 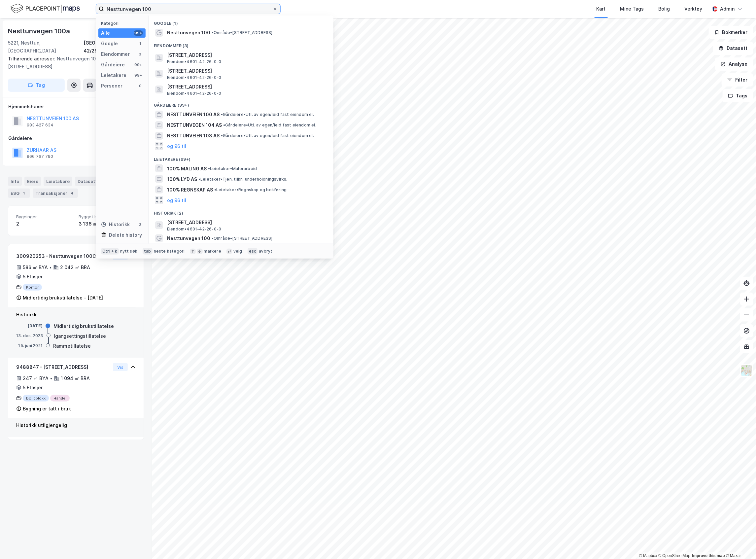 What do you see at coordinates (40, 156) in the screenshot?
I see `div: 966 767 790` at bounding box center [40, 156].